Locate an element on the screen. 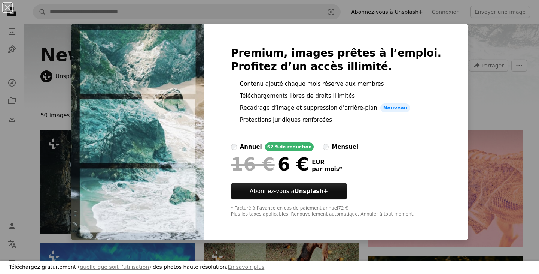 This screenshot has height=274, width=539. span: 16 € is located at coordinates (253, 164).